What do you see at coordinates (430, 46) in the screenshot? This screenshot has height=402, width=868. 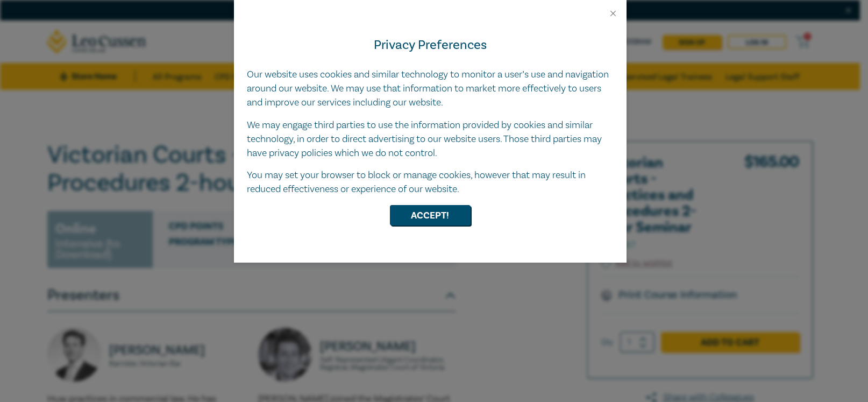 I see `h4: Privacy Preferences` at bounding box center [430, 46].